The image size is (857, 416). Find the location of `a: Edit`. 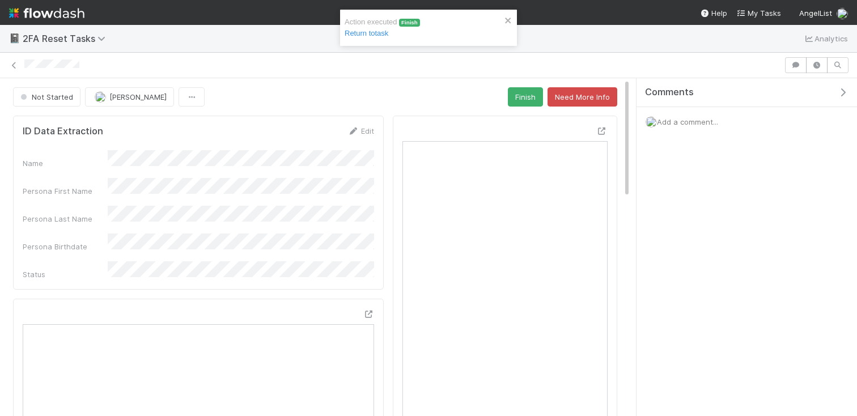

a: Edit is located at coordinates (361, 131).